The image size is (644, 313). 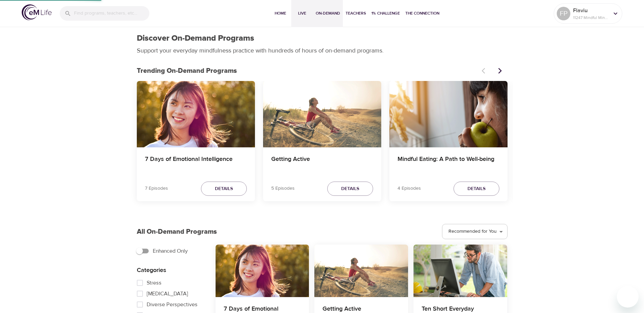 What do you see at coordinates (37, 12) in the screenshot?
I see `img: logo` at bounding box center [37, 12].